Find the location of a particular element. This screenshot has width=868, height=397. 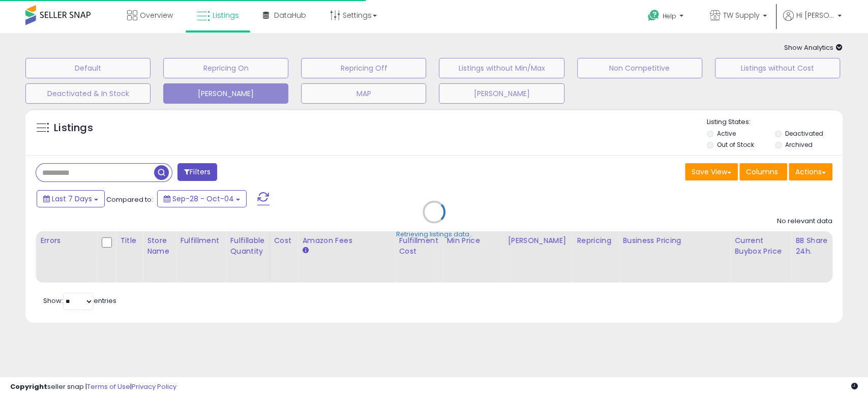

a: Privacy Policy is located at coordinates (154, 387).